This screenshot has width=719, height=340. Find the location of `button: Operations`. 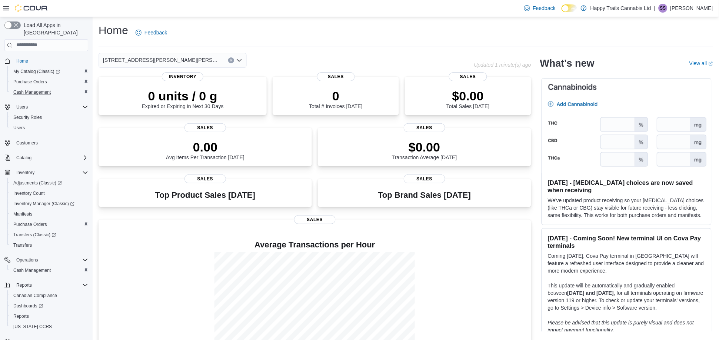

button: Operations is located at coordinates (46, 260).